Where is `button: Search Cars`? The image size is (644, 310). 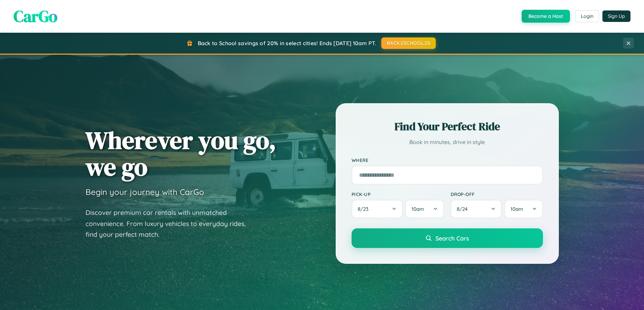
button: Search Cars is located at coordinates (447, 238).